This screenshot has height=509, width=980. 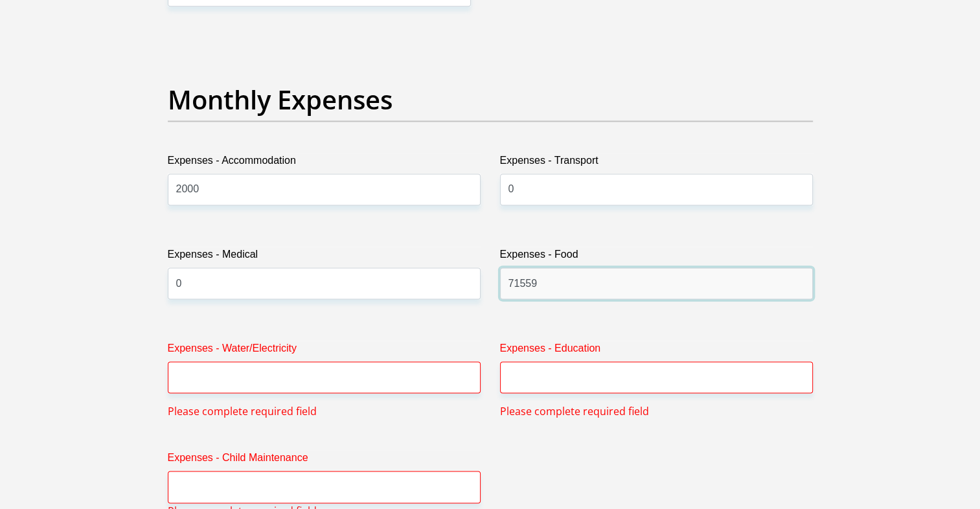 I want to click on label: Expenses - Transport, so click(x=656, y=163).